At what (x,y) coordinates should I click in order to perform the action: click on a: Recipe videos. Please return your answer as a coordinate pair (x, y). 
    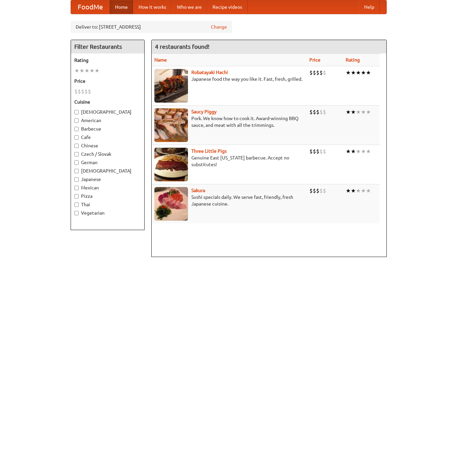
    Looking at the image, I should click on (227, 7).